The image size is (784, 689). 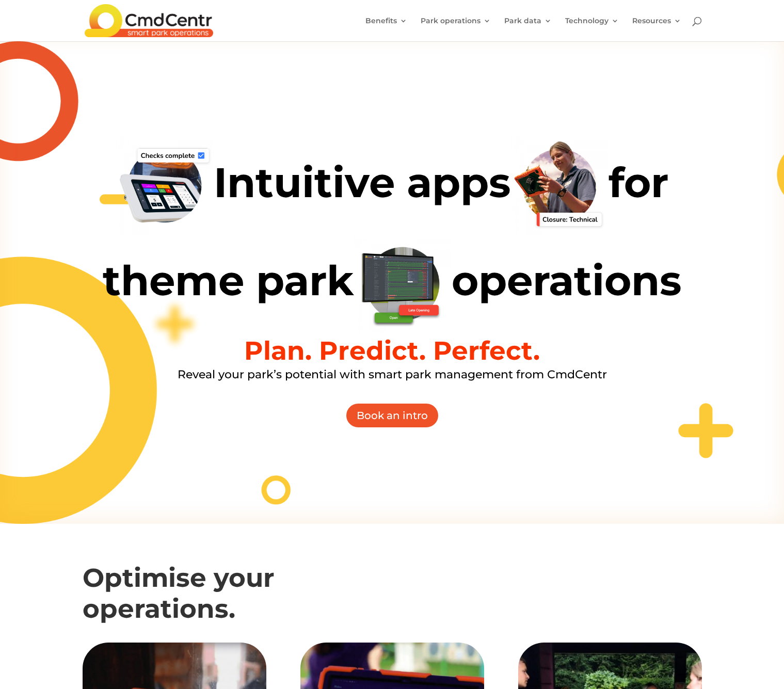 I want to click on h1: Intuitive apps for theme park operations, so click(x=392, y=237).